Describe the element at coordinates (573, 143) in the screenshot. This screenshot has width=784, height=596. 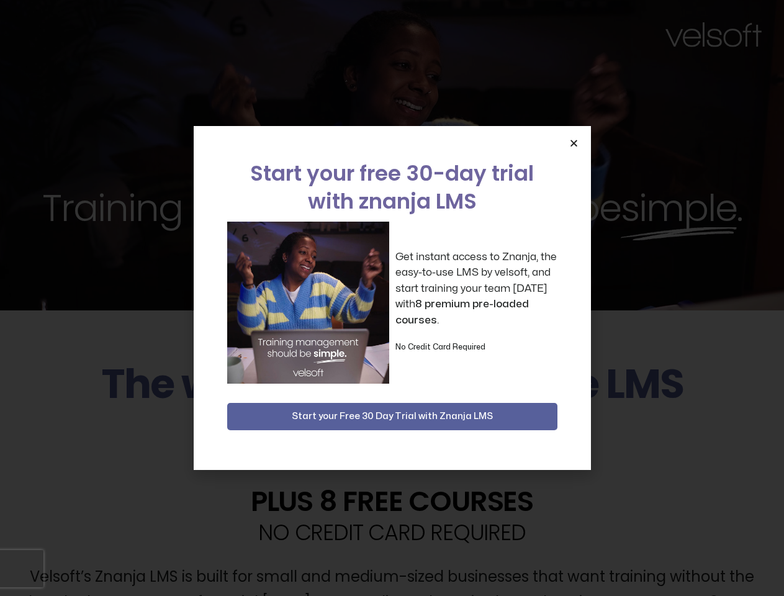
I see `a: Close` at that location.